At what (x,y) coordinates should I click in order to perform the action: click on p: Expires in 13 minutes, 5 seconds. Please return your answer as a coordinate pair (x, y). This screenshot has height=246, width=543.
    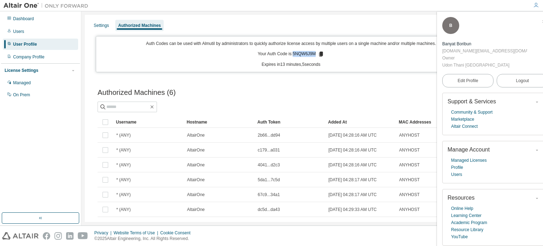
    Looking at the image, I should click on (291, 64).